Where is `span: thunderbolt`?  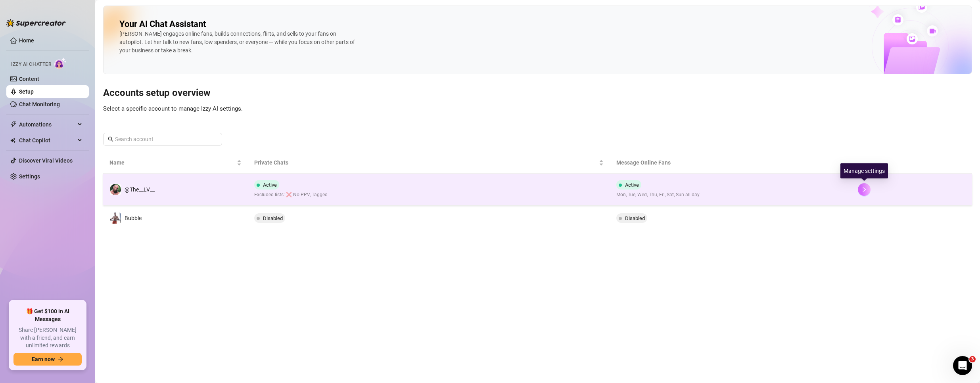 span: thunderbolt is located at coordinates (14, 124).